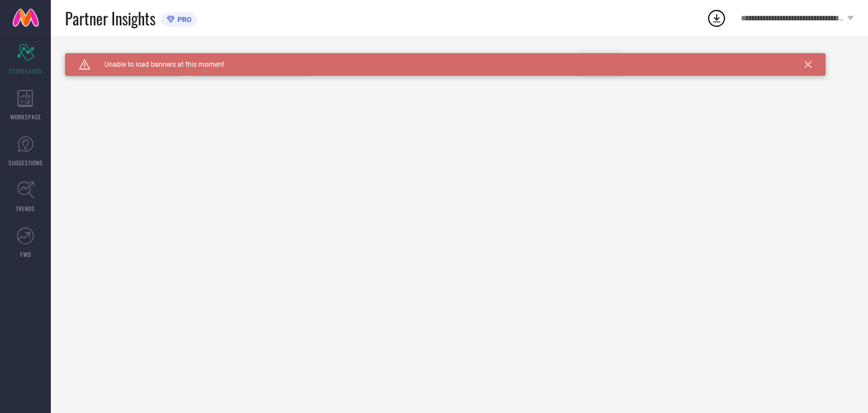 This screenshot has height=413, width=868. Describe the element at coordinates (110, 18) in the screenshot. I see `span: Partner Insights` at that location.